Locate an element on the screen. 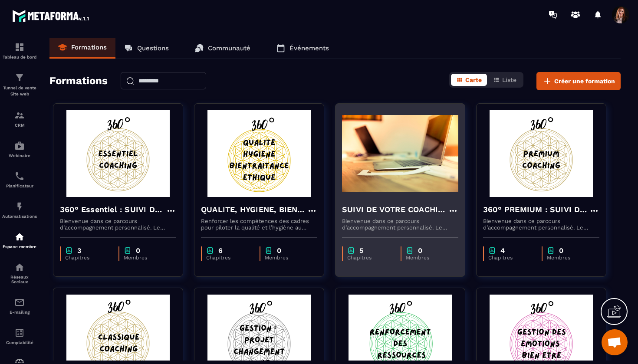  a: emailemailE-mailing is located at coordinates (20, 306).